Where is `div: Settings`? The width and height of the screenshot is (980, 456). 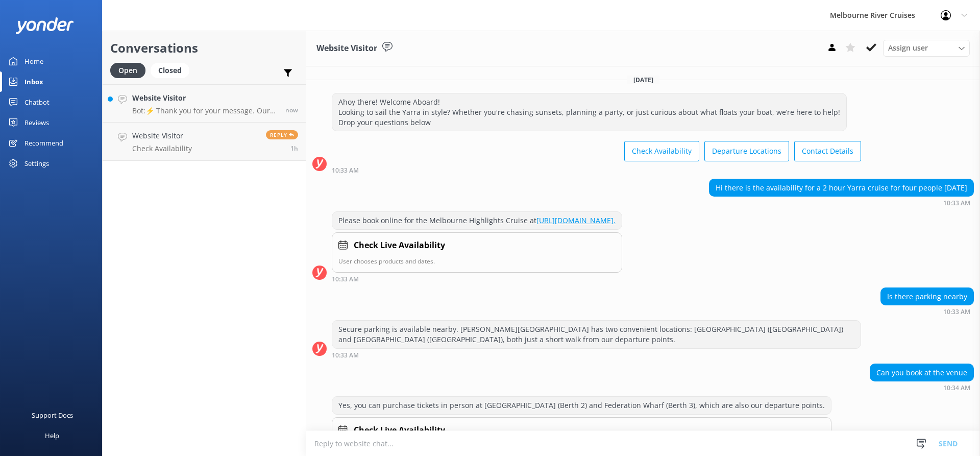
div: Settings is located at coordinates (37, 163).